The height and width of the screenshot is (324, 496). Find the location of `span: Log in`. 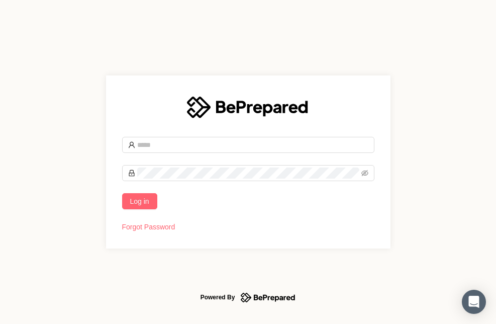

span: Log in is located at coordinates (140, 201).